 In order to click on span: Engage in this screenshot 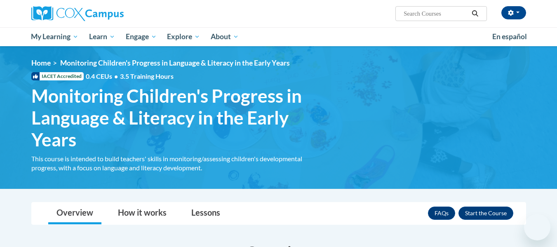, I will do `click(141, 37)`.